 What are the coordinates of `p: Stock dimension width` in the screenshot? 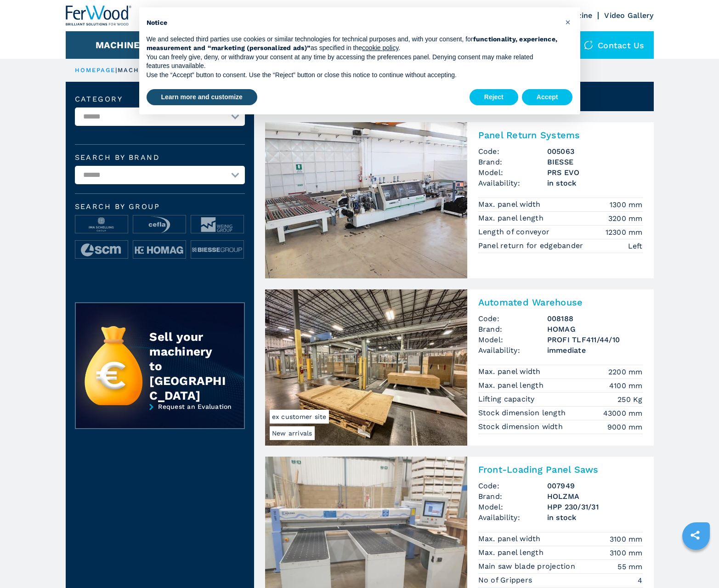 It's located at (521, 427).